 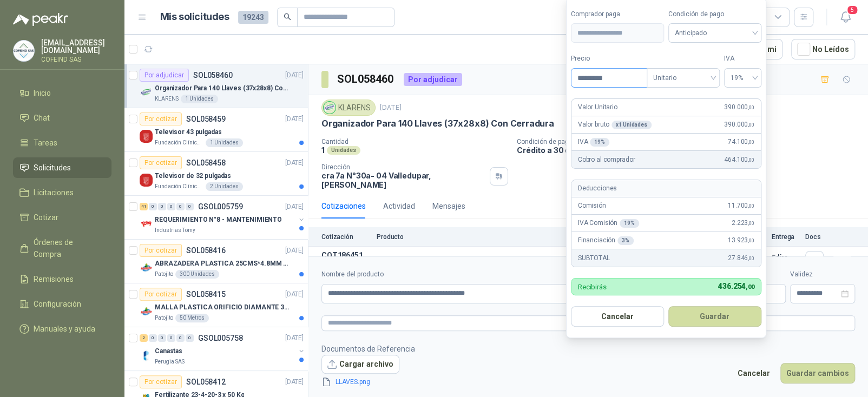 What do you see at coordinates (592, 287) in the screenshot?
I see `p: Recibirás` at bounding box center [592, 287].